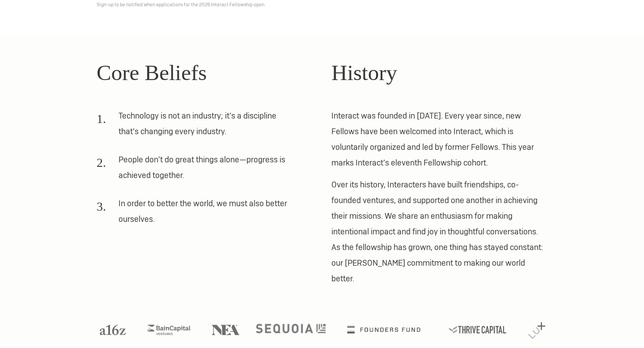 Image resolution: width=644 pixels, height=348 pixels. What do you see at coordinates (383, 329) in the screenshot?
I see `img: Founders Fund logo` at bounding box center [383, 329].